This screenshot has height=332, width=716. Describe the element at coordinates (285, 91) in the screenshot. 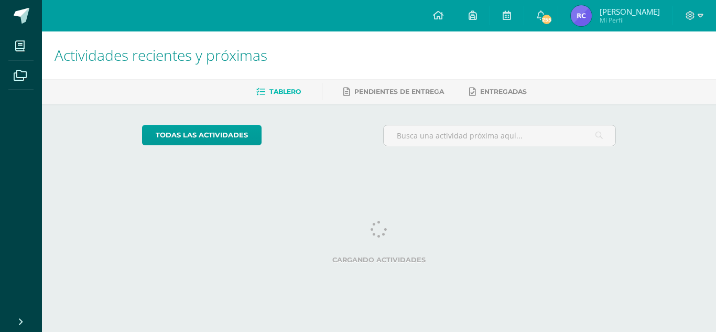

I see `span: Tablero` at that location.